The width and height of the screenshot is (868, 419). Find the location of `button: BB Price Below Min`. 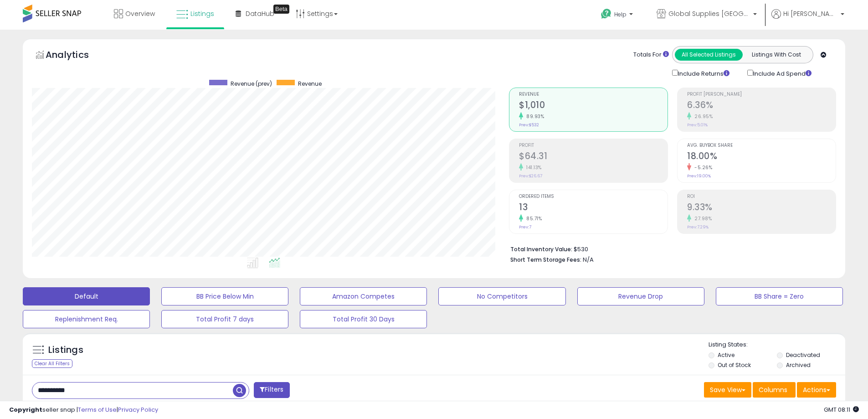

button: BB Price Below Min is located at coordinates (225, 297).